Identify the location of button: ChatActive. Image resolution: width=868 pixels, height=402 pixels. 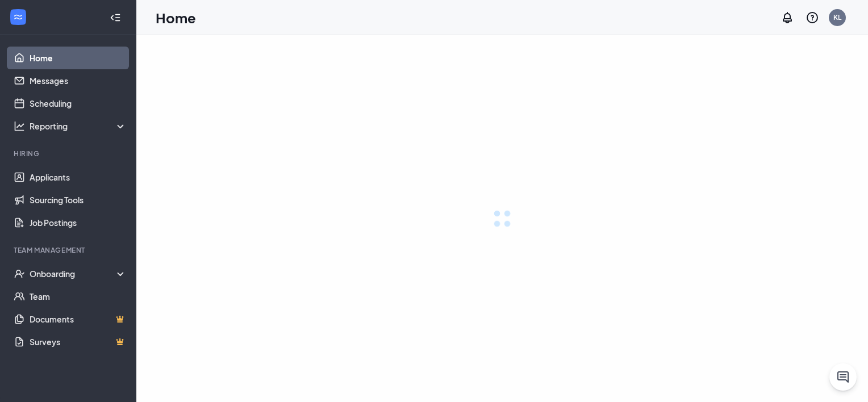
(844, 378).